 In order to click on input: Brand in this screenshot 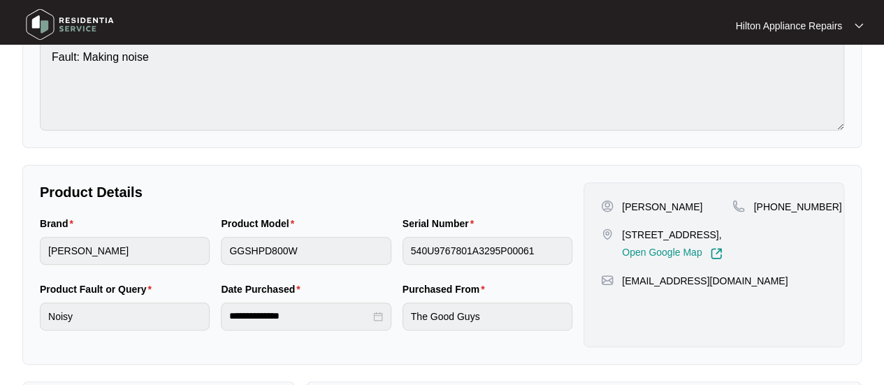, I will do `click(124, 251)`.